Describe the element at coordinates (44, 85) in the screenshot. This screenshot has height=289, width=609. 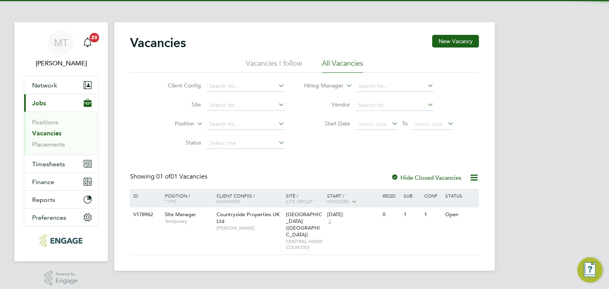
I see `span: Network` at that location.